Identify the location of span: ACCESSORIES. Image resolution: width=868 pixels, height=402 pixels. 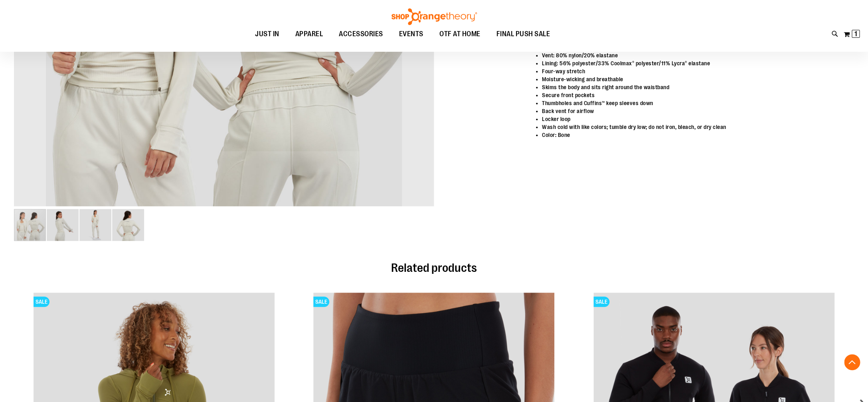
(360, 34).